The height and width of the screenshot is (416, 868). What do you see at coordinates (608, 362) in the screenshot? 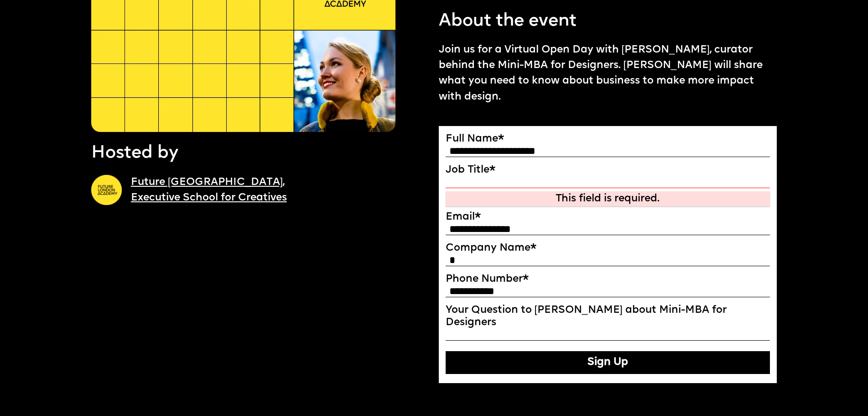
I see `button: Sign Up` at bounding box center [608, 362].